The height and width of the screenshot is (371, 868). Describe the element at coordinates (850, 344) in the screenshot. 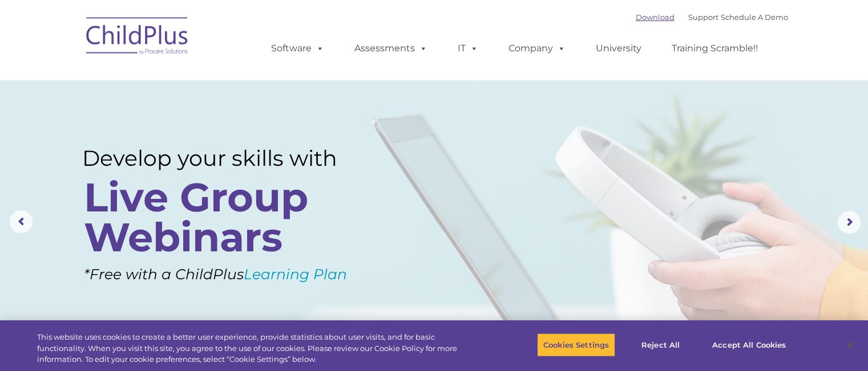

I see `button: Close` at that location.